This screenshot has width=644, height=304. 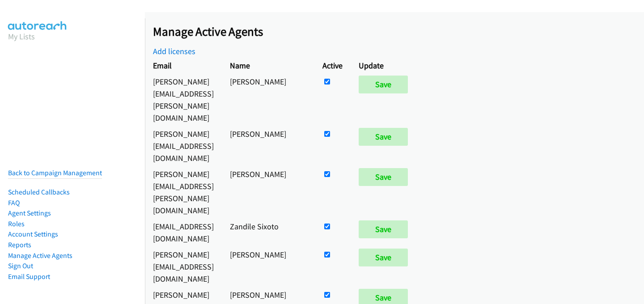 I want to click on th: Name, so click(x=268, y=65).